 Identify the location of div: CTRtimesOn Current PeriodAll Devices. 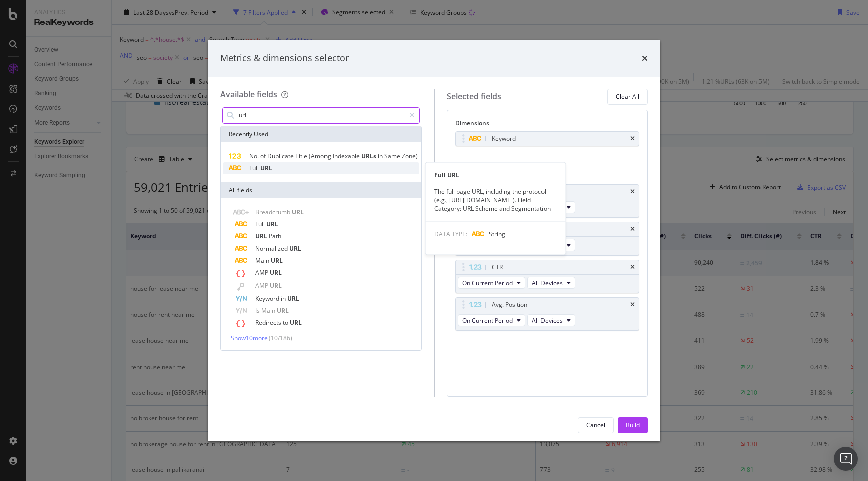
(547, 276).